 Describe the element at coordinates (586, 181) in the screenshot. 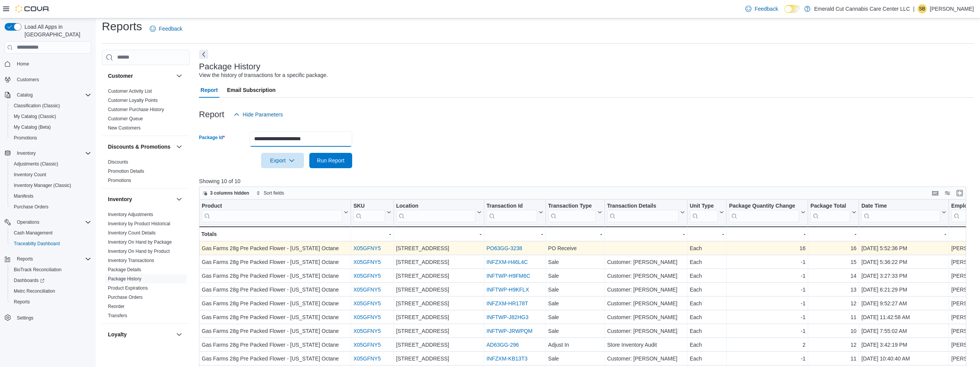

I see `p: Showing 10 of 10` at that location.